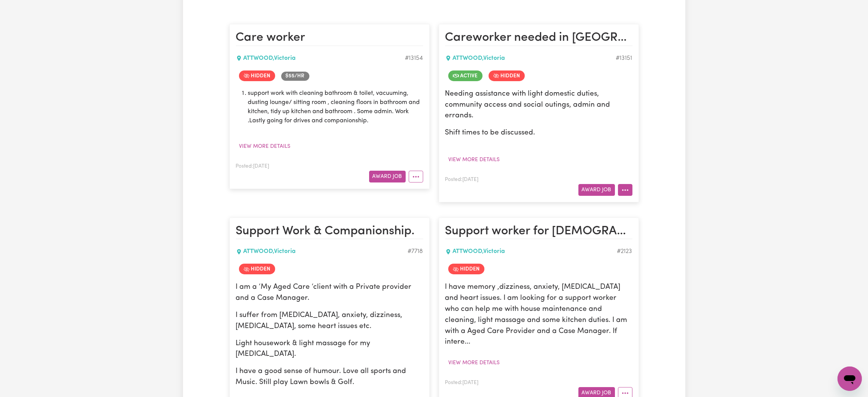  Describe the element at coordinates (539, 133) in the screenshot. I see `p: Shift times to be discussed.` at that location.